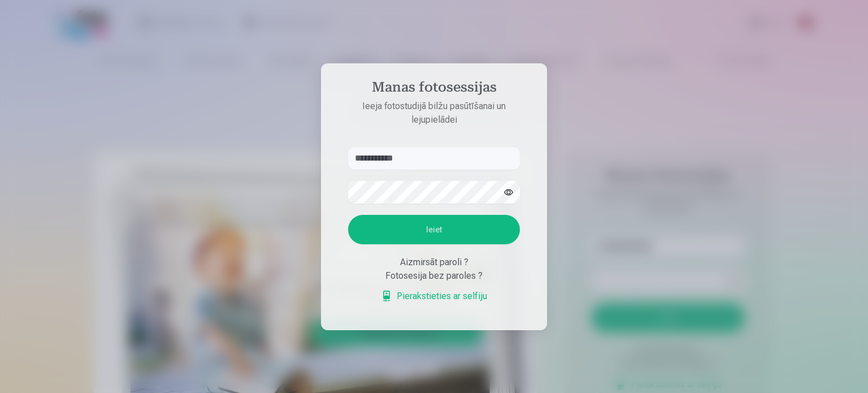 Image resolution: width=868 pixels, height=393 pixels. Describe the element at coordinates (434, 230) in the screenshot. I see `button: Ieiet` at that location.